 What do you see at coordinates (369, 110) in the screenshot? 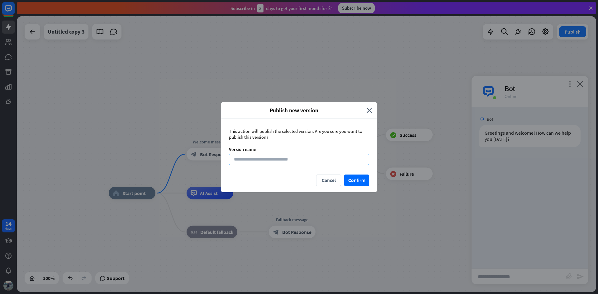
I see `i: close` at bounding box center [369, 110].